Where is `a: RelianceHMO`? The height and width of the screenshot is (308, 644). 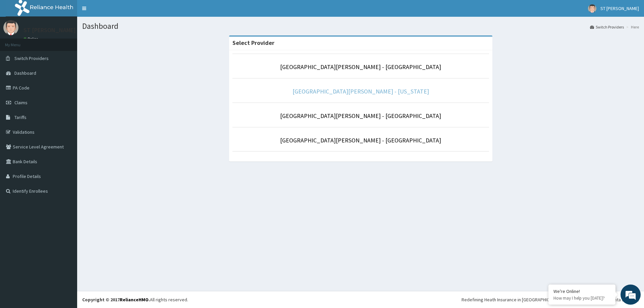 a: RelianceHMO is located at coordinates (134, 300).